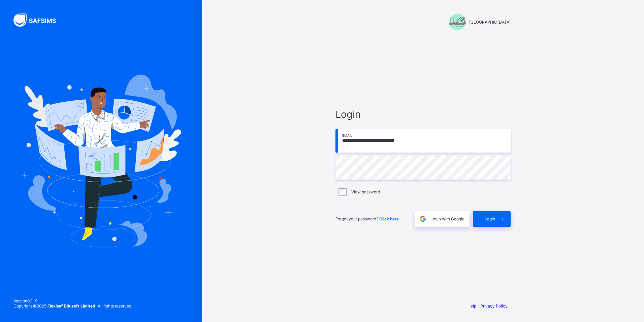  What do you see at coordinates (472, 306) in the screenshot?
I see `a: Help` at bounding box center [472, 306].